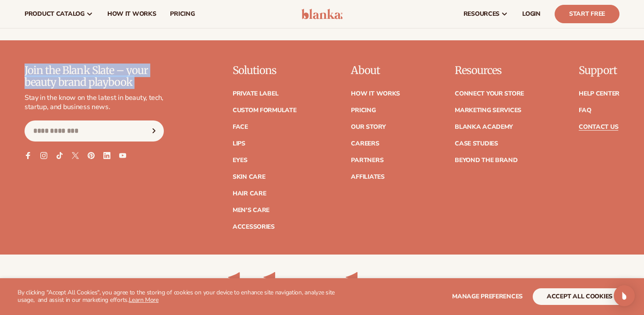 The image size is (644, 315). Describe the element at coordinates (153, 131) in the screenshot. I see `button: Subscribe` at that location.